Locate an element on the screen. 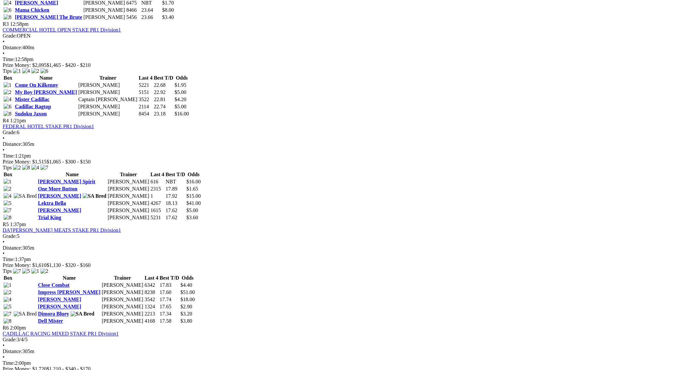 The image size is (692, 370). span: $1,065 - $300 - $150 is located at coordinates (69, 162).